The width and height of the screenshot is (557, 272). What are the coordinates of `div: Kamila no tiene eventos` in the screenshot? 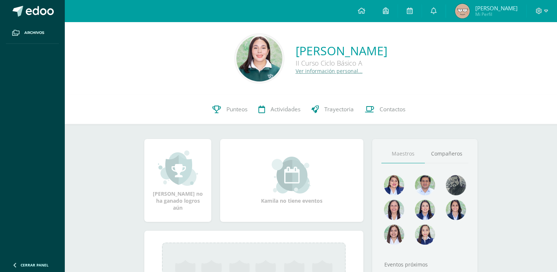 It's located at (292, 180).